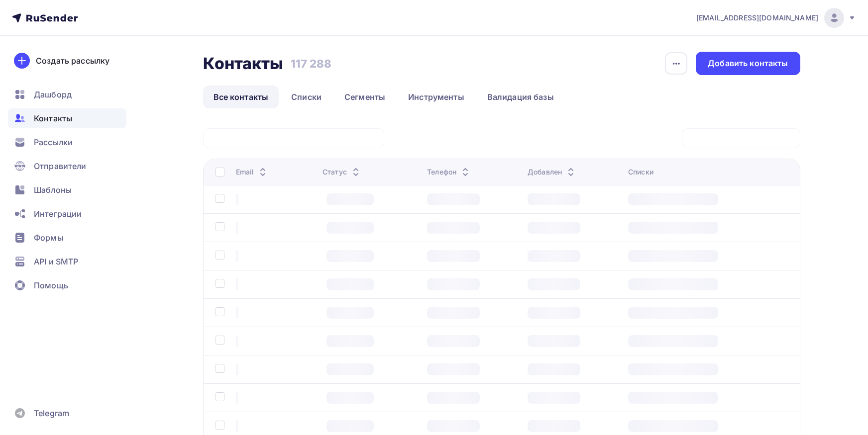 The height and width of the screenshot is (435, 868). Describe the element at coordinates (641, 172) in the screenshot. I see `div: Списки` at that location.